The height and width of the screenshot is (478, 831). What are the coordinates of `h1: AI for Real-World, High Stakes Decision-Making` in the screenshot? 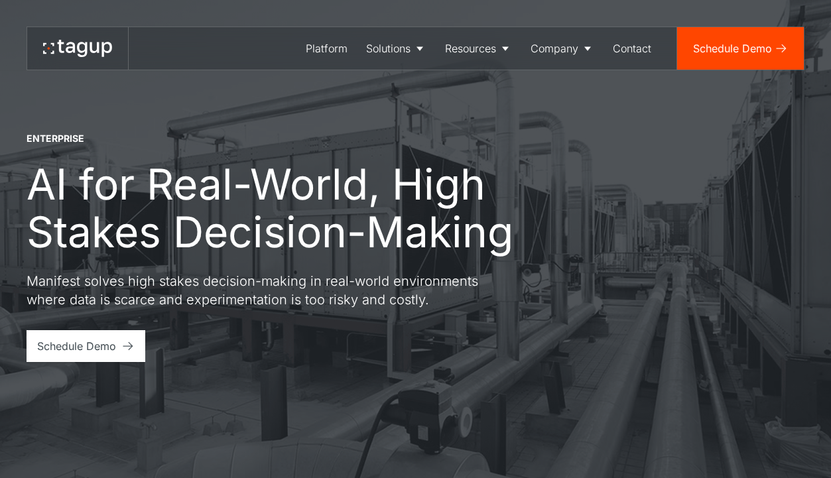 It's located at (305, 208).